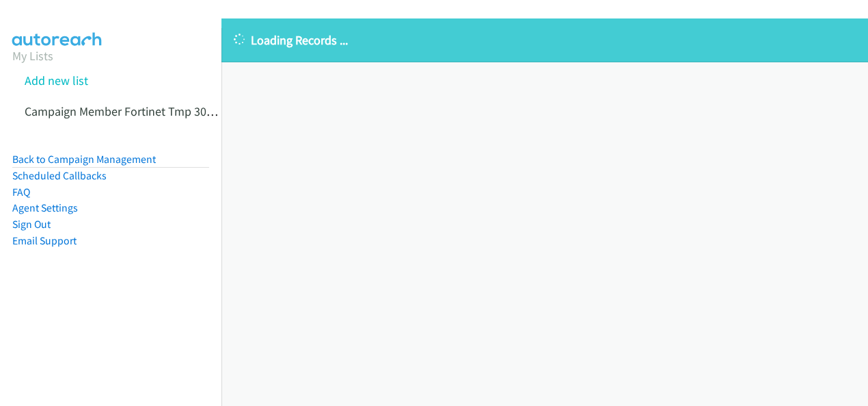 This screenshot has height=406, width=868. I want to click on a: Agent Settings, so click(45, 207).